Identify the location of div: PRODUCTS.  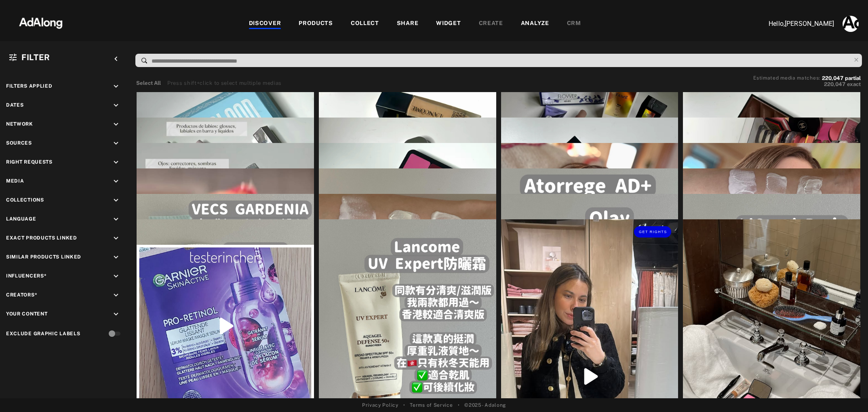
(316, 23).